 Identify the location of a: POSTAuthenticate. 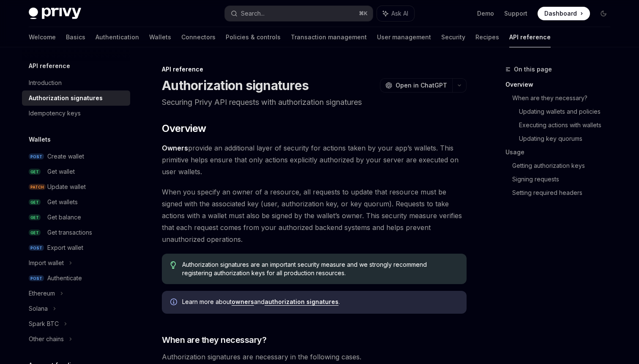
(76, 278).